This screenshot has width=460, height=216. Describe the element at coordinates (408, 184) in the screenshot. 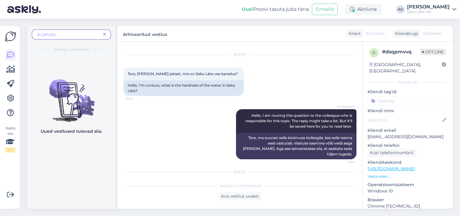

I see `p: Operatsioonisüsteem` at that location.